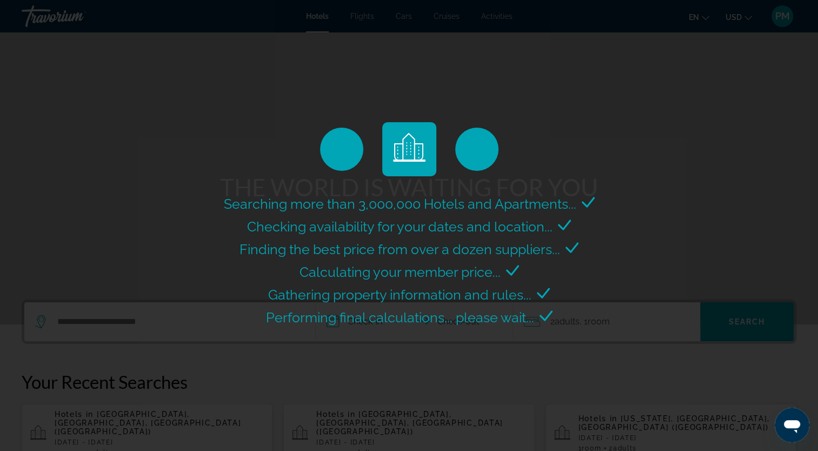  Describe the element at coordinates (399, 295) in the screenshot. I see `span: Gathering property information and rules...` at that location.